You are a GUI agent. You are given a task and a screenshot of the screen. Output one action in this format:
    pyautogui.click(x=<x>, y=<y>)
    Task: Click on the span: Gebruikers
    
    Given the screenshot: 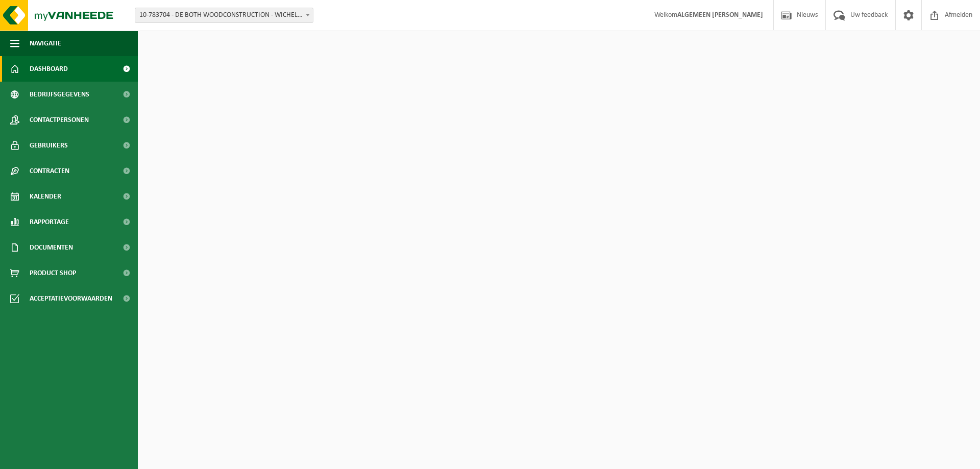 What is the action you would take?
    pyautogui.click(x=49, y=146)
    